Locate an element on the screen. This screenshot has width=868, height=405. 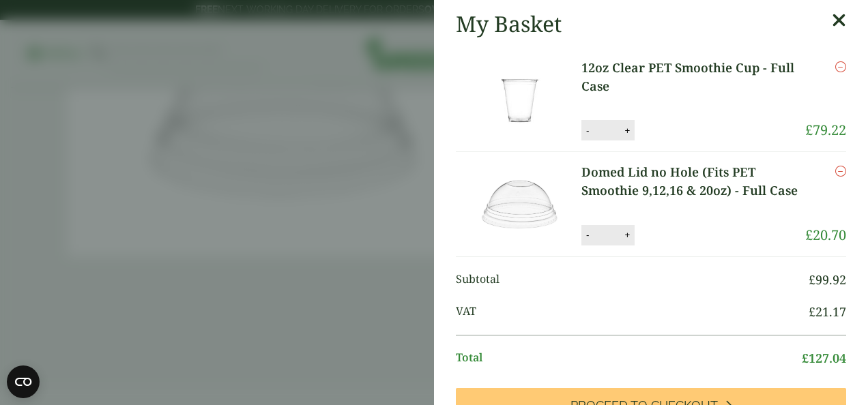
span: Subtotal is located at coordinates (632, 280).